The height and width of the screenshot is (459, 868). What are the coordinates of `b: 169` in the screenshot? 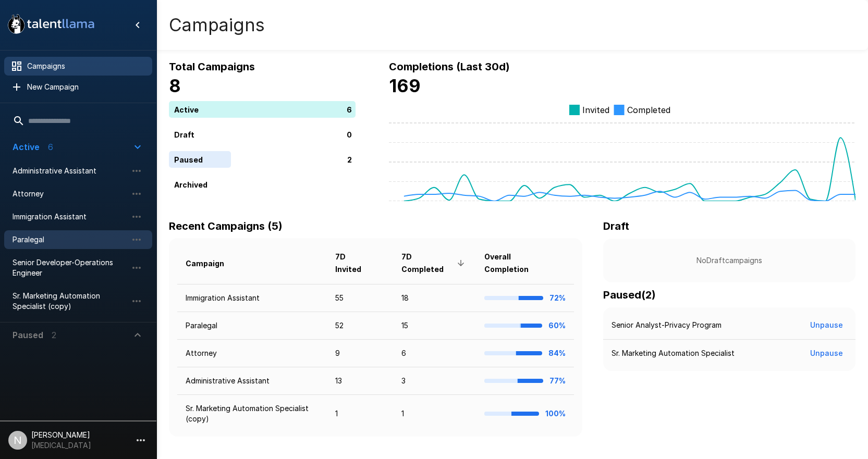 It's located at (405, 85).